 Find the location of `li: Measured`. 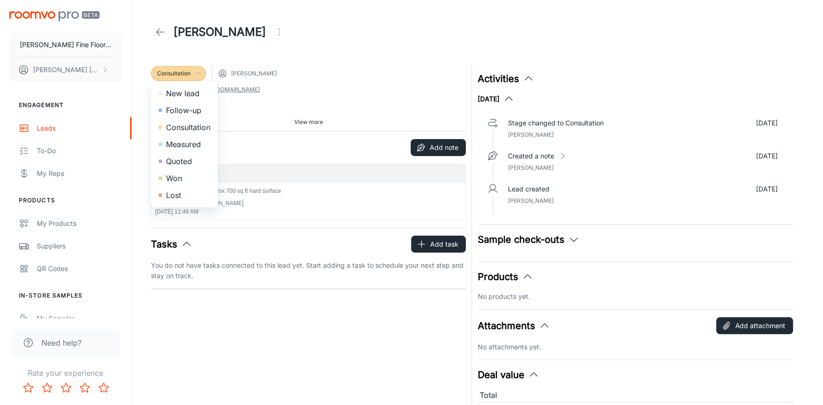

li: Measured is located at coordinates (185, 144).